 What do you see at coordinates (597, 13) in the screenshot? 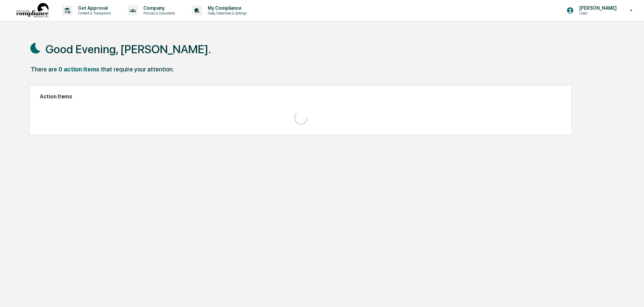
I see `p: Users` at bounding box center [597, 13].